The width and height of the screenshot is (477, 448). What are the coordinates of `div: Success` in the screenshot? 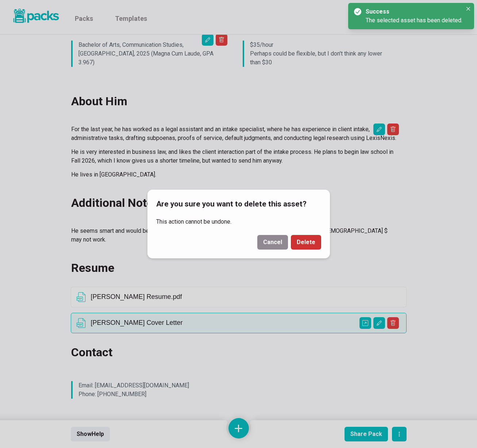 It's located at (412, 12).